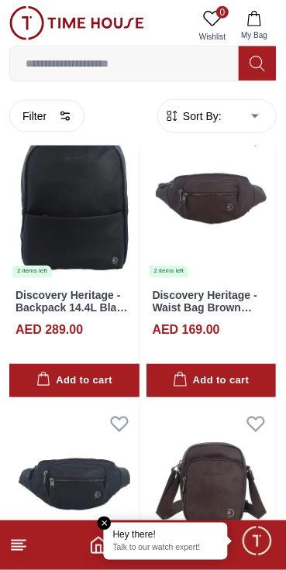  Describe the element at coordinates (193, 116) in the screenshot. I see `button: Sort By:` at that location.